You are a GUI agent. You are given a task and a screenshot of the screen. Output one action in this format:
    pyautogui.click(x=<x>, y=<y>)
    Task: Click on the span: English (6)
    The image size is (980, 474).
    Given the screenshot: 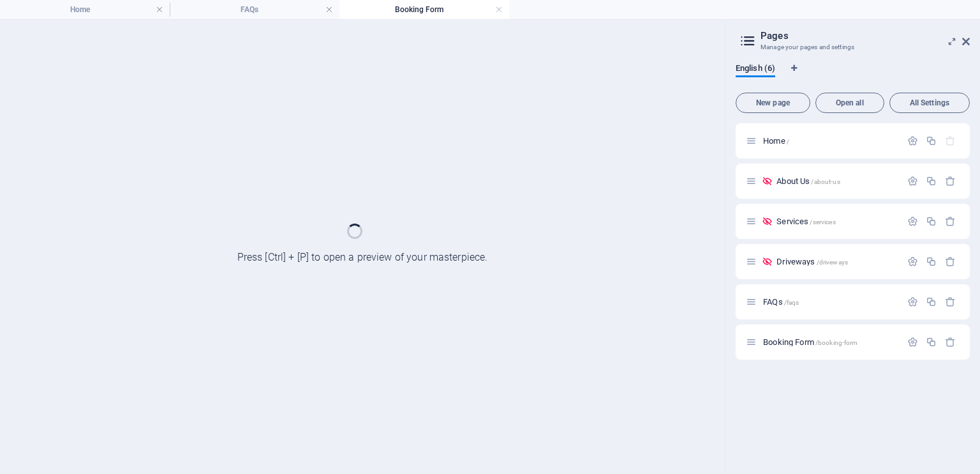 What is the action you would take?
    pyautogui.click(x=755, y=69)
    